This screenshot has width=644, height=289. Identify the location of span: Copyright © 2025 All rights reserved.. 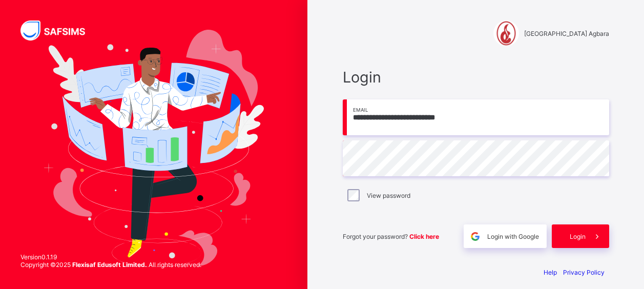
(111, 264).